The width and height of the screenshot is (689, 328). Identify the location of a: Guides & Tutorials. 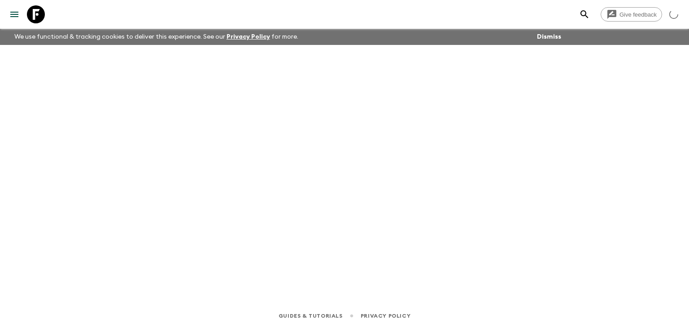
(311, 316).